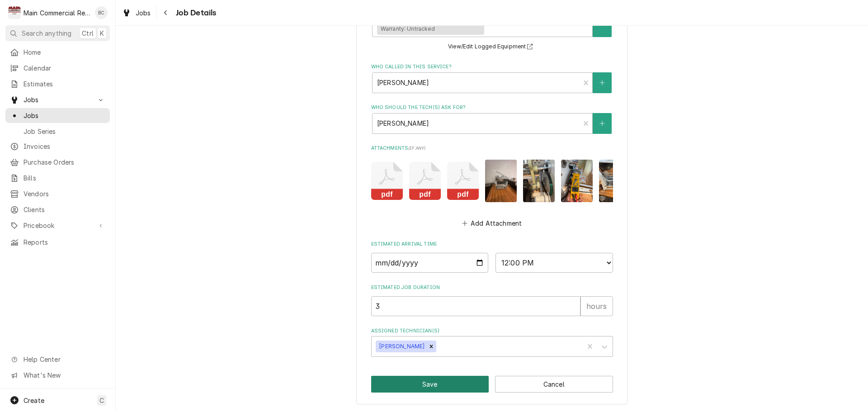 The image size is (868, 412). I want to click on div: Button Group Row, so click(492, 384).